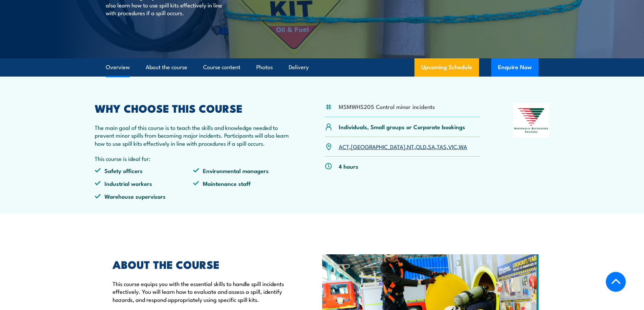 The width and height of the screenshot is (644, 310). Describe the element at coordinates (402, 127) in the screenshot. I see `p: Individuals, Small groups or Corporate bookings` at that location.